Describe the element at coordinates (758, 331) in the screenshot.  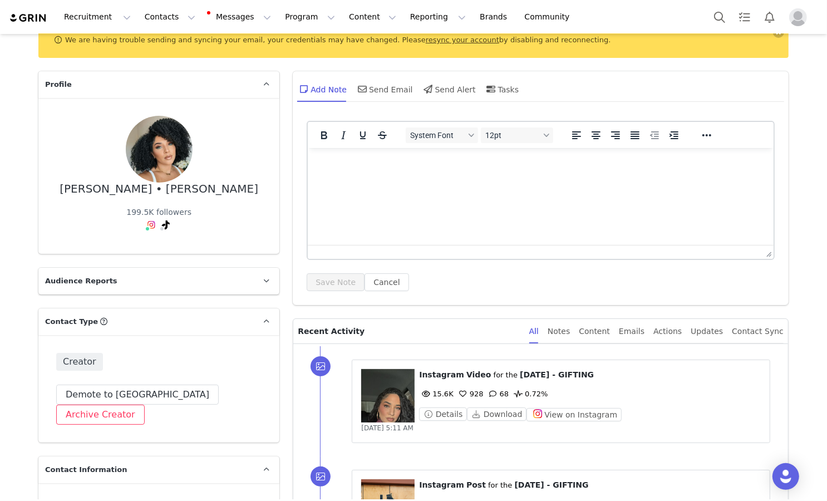
I see `div: Contact Sync` at that location.